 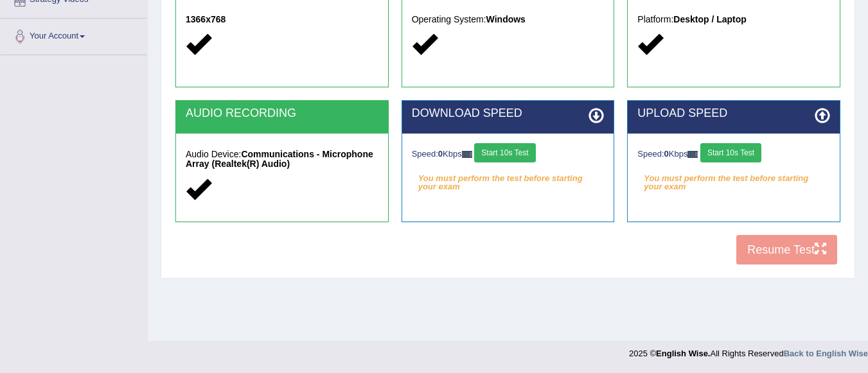 What do you see at coordinates (506, 19) in the screenshot?
I see `strong: Windows` at bounding box center [506, 19].